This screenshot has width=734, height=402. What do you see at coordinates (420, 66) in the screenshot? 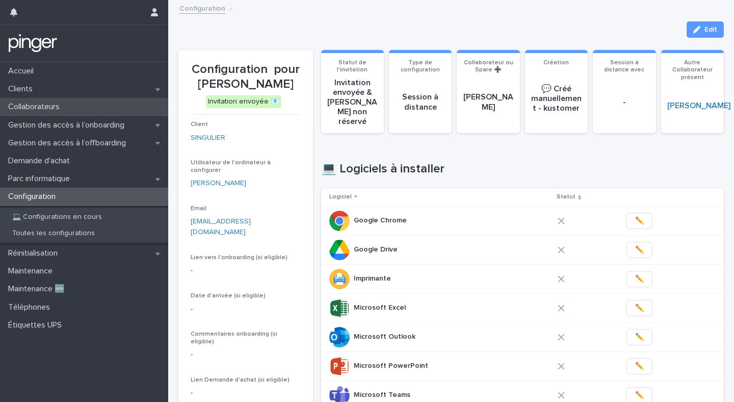
I see `span: Type de configuration` at bounding box center [420, 66].